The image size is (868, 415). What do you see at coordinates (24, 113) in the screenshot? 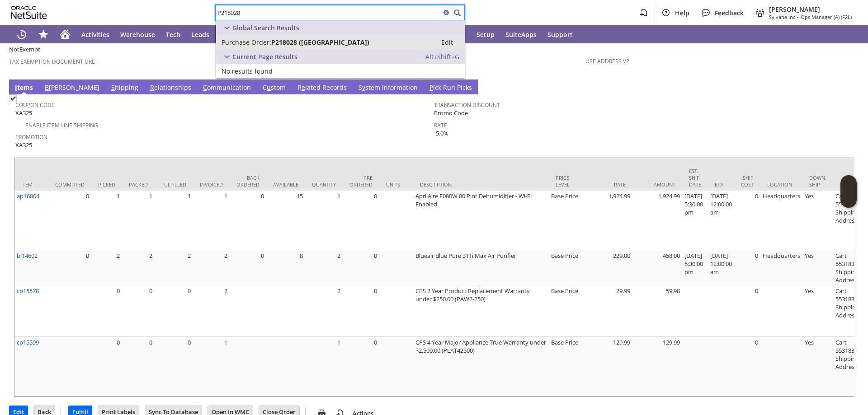
I see `span: XA325` at bounding box center [24, 113].